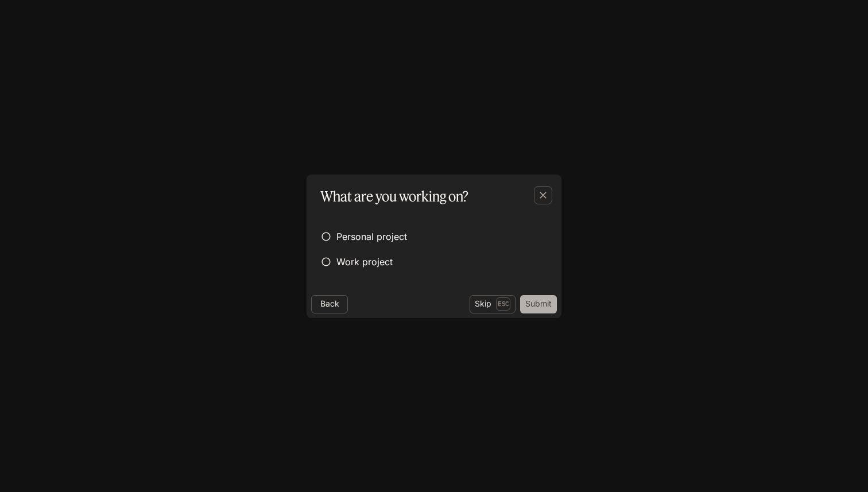 The width and height of the screenshot is (868, 492). What do you see at coordinates (538, 305) in the screenshot?
I see `button: Submit` at bounding box center [538, 305].